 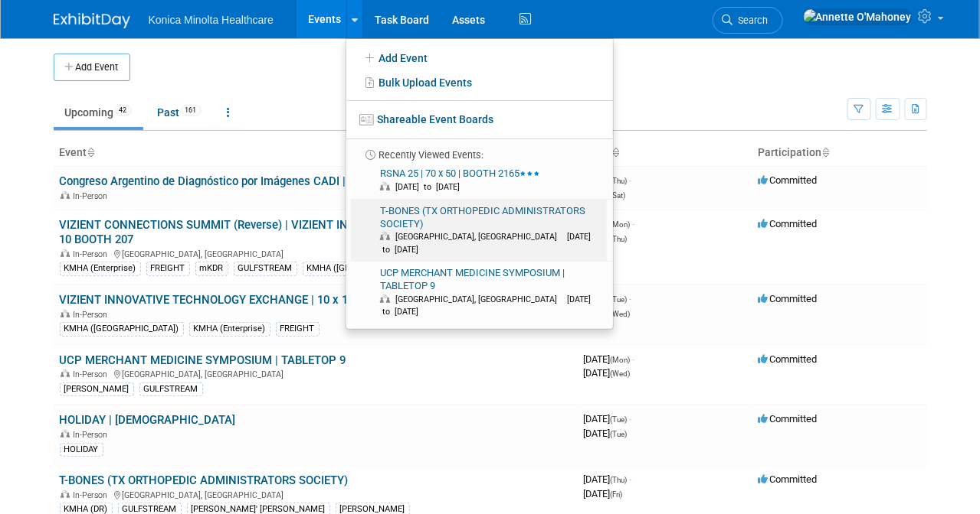 I want to click on a: UCP MERCHANT MEDICINE SYMPOSIUM | TABLETOP 9, so click(x=203, y=361).